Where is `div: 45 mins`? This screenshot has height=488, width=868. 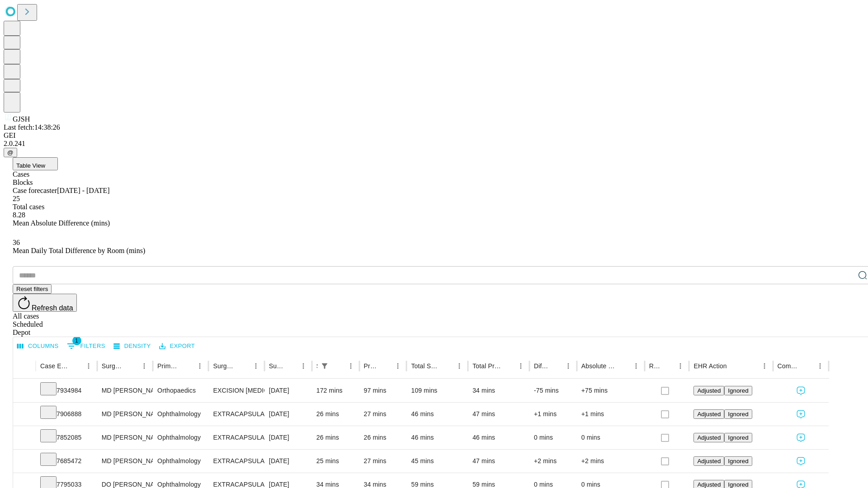 div: 45 mins is located at coordinates (437, 461).